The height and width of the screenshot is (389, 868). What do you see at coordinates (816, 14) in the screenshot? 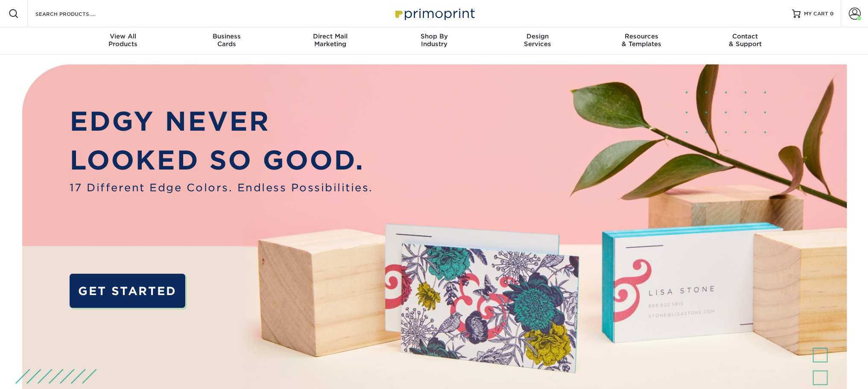
I see `span: MY CART` at bounding box center [816, 14].